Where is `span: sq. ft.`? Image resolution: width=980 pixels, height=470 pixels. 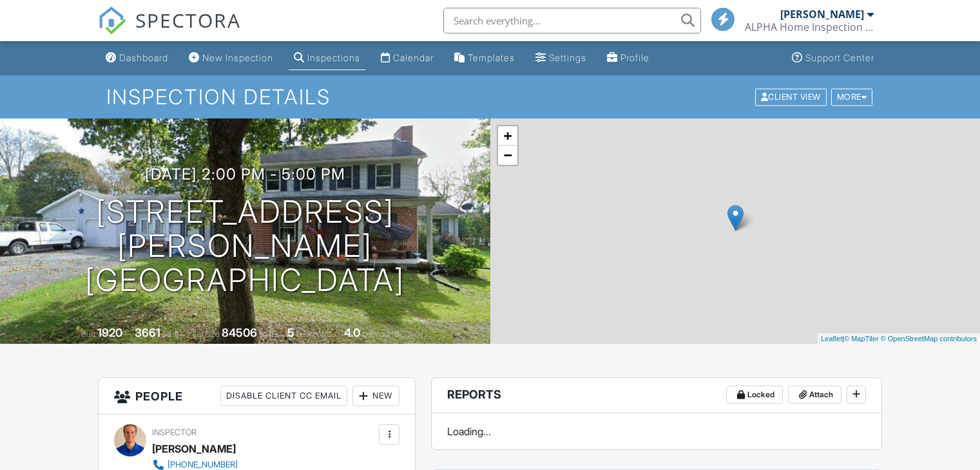 span: sq. ft. is located at coordinates (172, 334).